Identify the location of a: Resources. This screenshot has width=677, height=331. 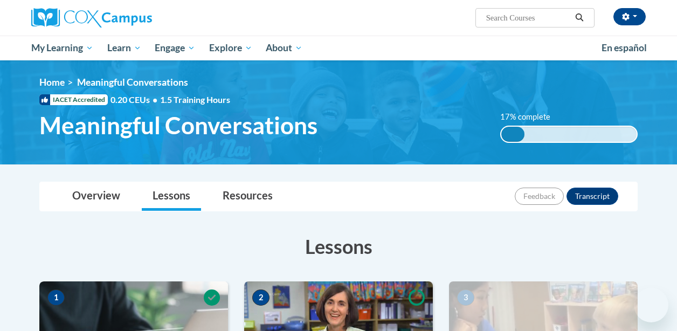
(247, 196).